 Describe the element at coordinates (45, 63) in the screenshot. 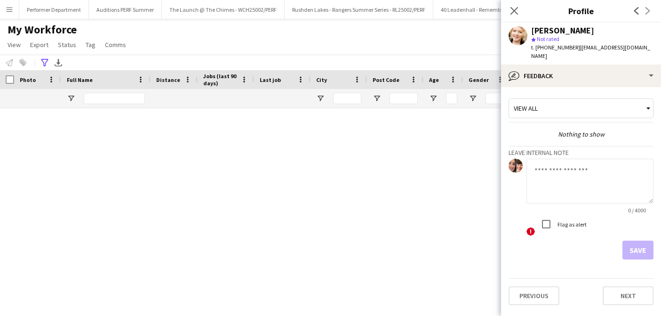

I see `app-action-btn: Advanced filters` at that location.